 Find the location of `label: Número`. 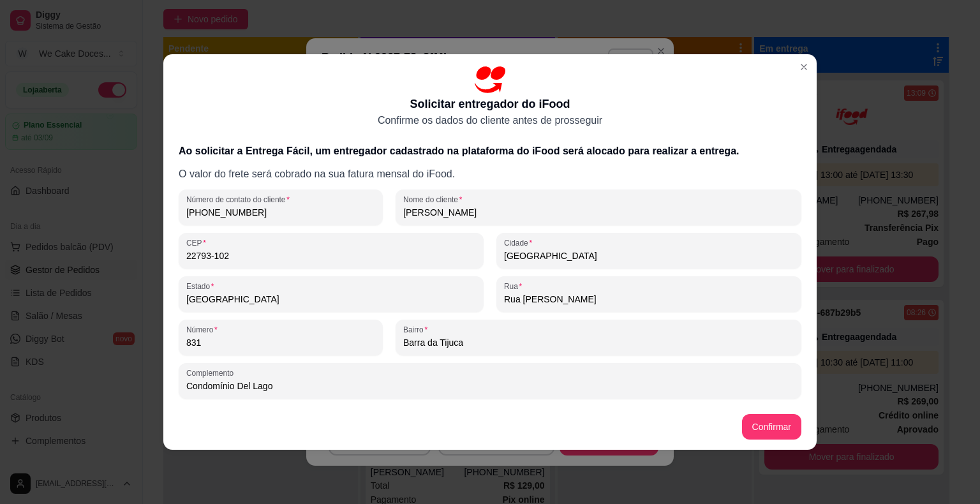

label: Número is located at coordinates (203, 329).